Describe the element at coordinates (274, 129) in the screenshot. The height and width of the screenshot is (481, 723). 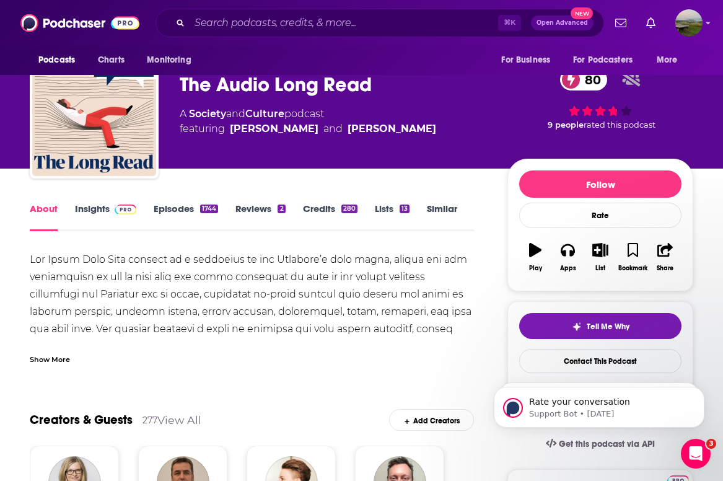
I see `a: Helen Pidd` at that location.